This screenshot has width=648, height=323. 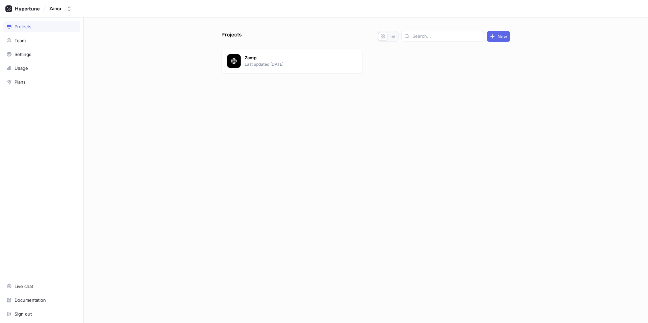 I want to click on a: Team, so click(x=42, y=41).